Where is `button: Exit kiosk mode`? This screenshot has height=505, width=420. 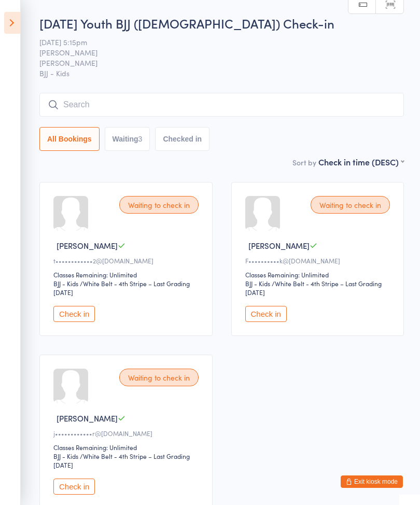
button: Exit kiosk mode is located at coordinates (372, 481).